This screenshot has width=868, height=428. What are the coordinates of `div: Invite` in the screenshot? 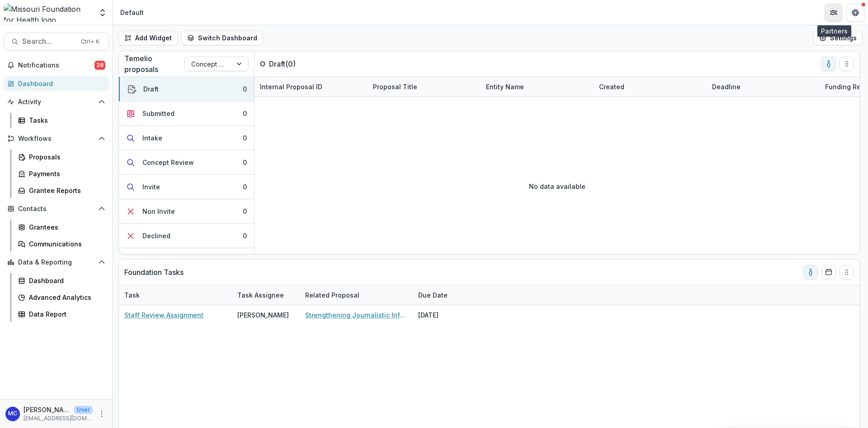 It's located at (151, 186).